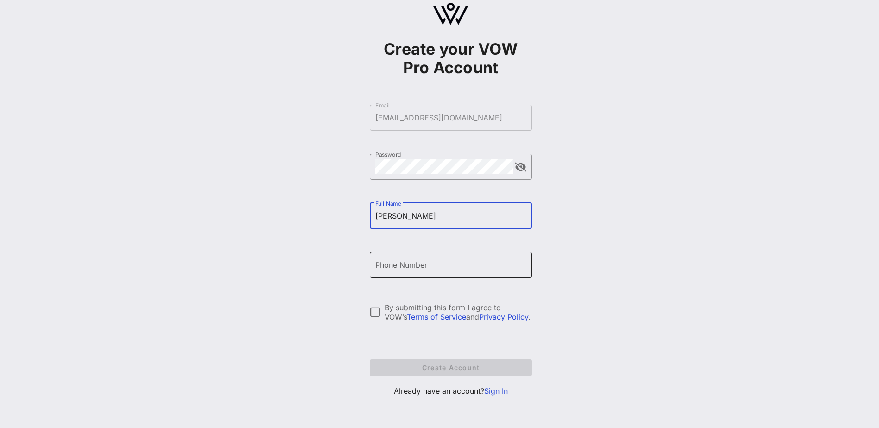 Image resolution: width=879 pixels, height=428 pixels. What do you see at coordinates (451, 391) in the screenshot?
I see `p: Already have an account?` at bounding box center [451, 391].